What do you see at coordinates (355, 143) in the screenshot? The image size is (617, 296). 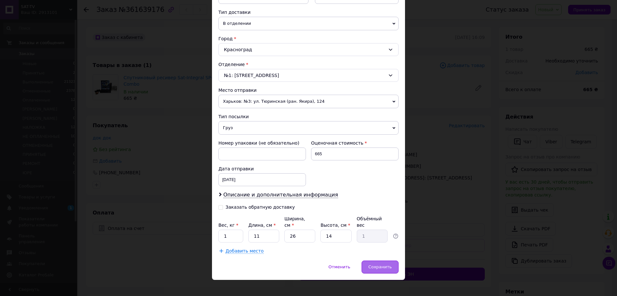 I see `div: Оценочная стоимость` at bounding box center [355, 143].